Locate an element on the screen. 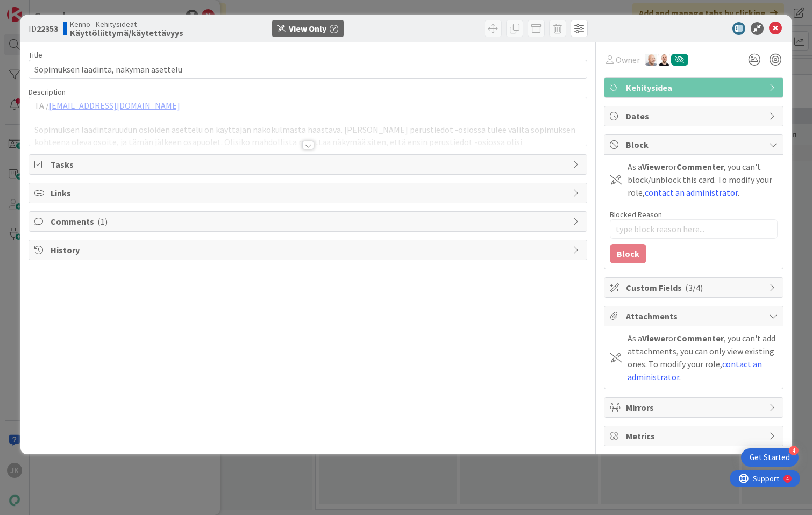 Image resolution: width=812 pixels, height=515 pixels. label: Blocked Reason is located at coordinates (636, 215).